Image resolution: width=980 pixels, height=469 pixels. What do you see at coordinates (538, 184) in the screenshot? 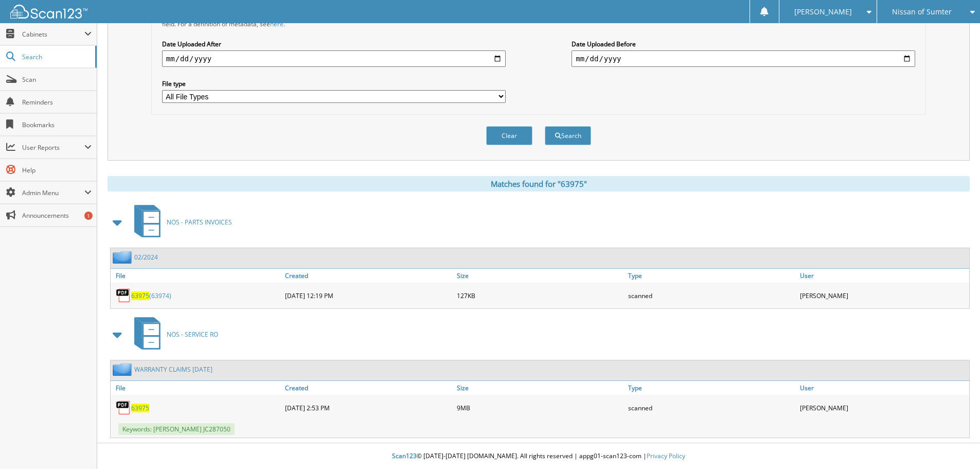
I see `div: Matches found for "63975"` at bounding box center [538, 184].